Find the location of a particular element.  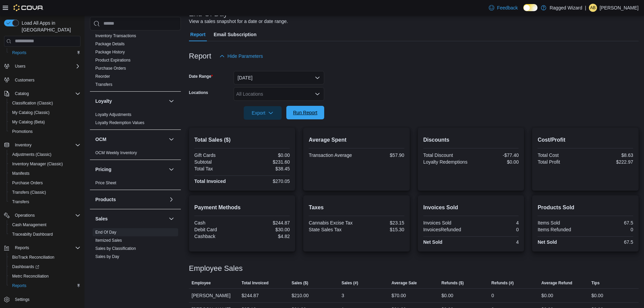

button: Pricing is located at coordinates (130, 169).